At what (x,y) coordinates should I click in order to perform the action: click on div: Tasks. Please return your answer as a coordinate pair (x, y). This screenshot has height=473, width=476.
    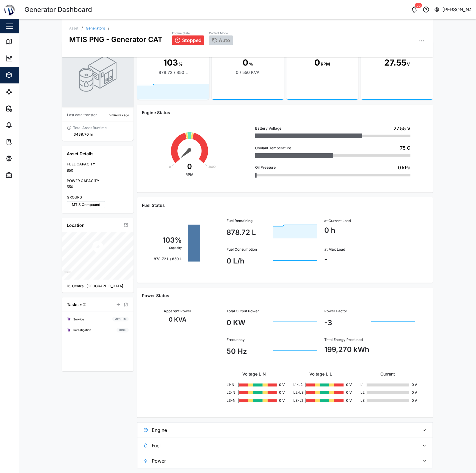
    Looking at the image, I should click on (24, 142).